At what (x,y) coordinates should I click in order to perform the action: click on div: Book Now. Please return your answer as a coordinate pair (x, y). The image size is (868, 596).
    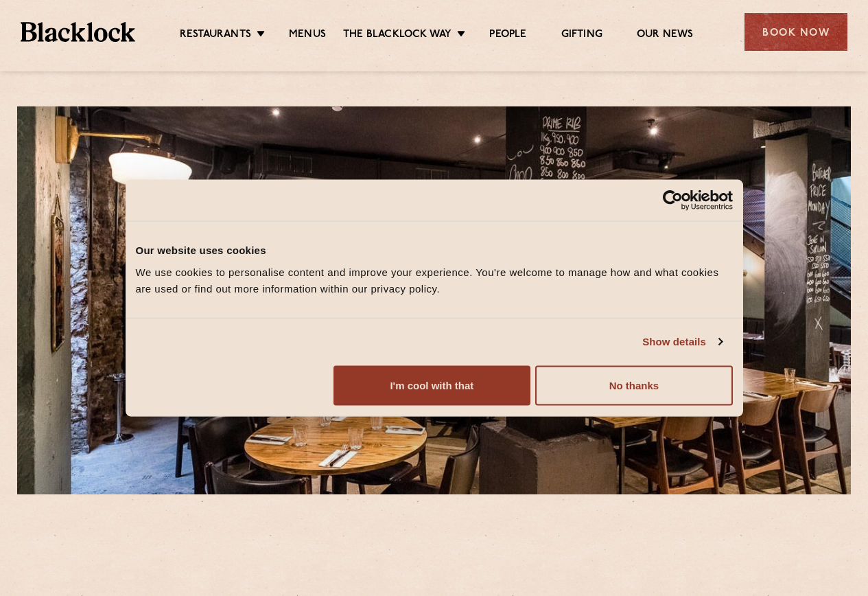
    Looking at the image, I should click on (796, 31).